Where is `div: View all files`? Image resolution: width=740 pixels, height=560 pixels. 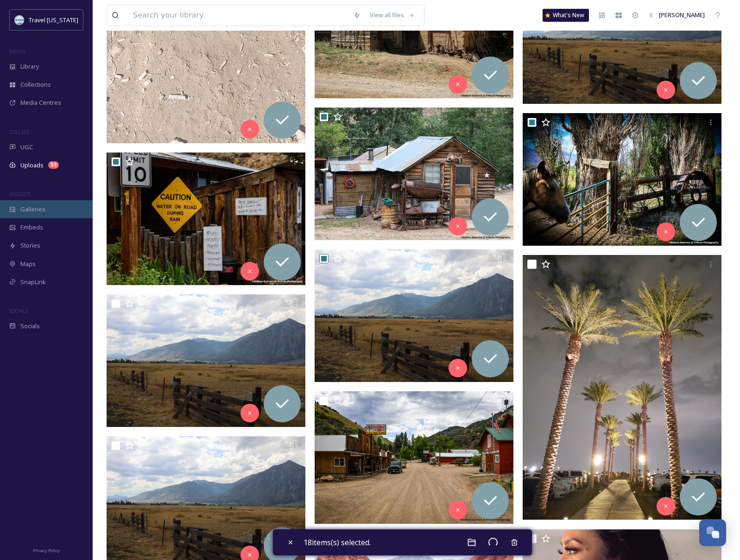
div: View all files is located at coordinates (392, 15).